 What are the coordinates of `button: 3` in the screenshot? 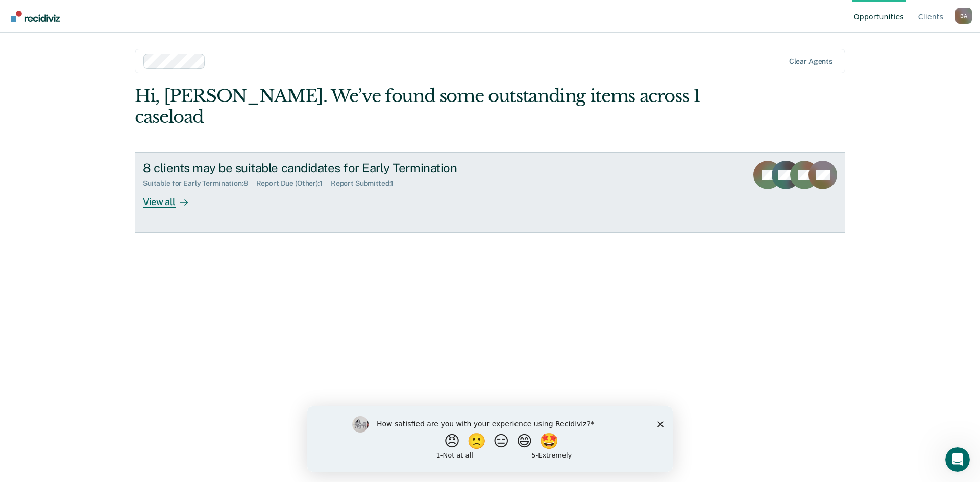 It's located at (194, 35).